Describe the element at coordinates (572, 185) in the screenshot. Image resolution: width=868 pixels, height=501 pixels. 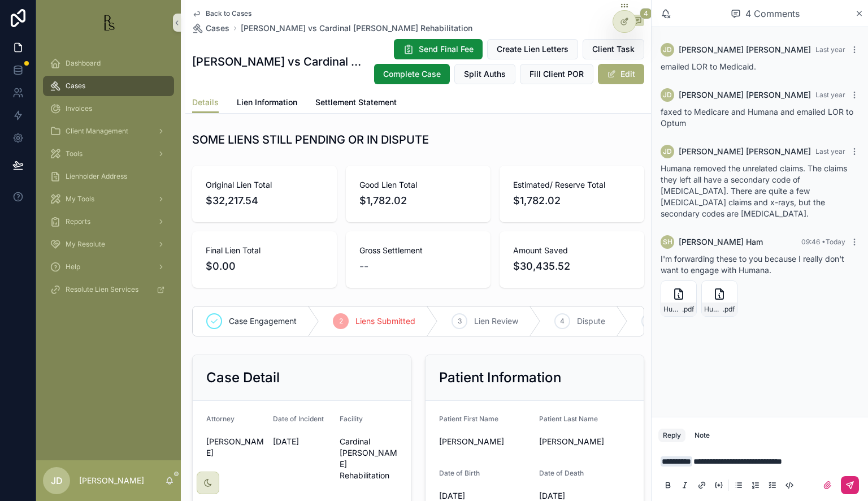
I see `span: Estimated/ Reserve Total` at that location.